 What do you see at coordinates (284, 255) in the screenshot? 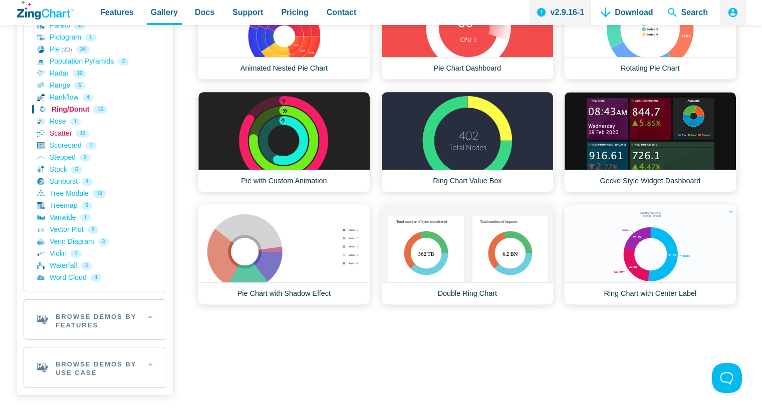
I see `a: Pie Chart with Shadow Effect` at bounding box center [284, 255].